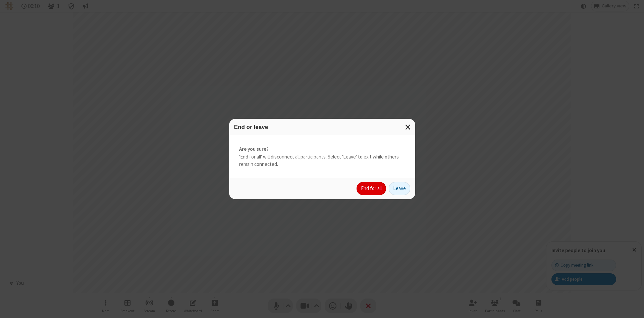  I want to click on button: Close modal, so click(409, 127).